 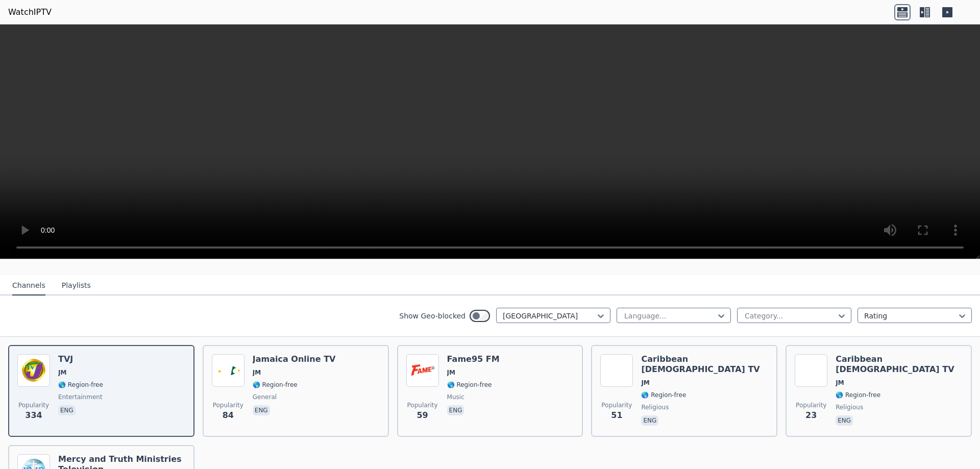 I want to click on a: WatchIPTV, so click(x=30, y=12).